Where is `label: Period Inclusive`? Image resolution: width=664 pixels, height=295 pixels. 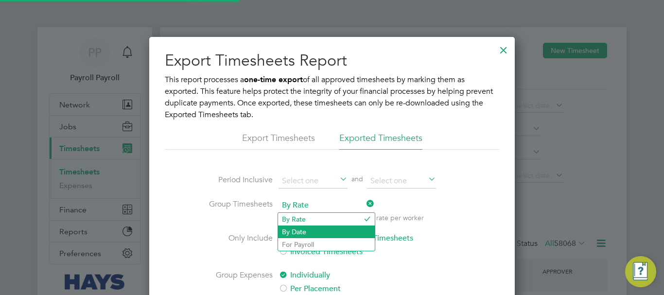
label: Period Inclusive is located at coordinates (236, 180).